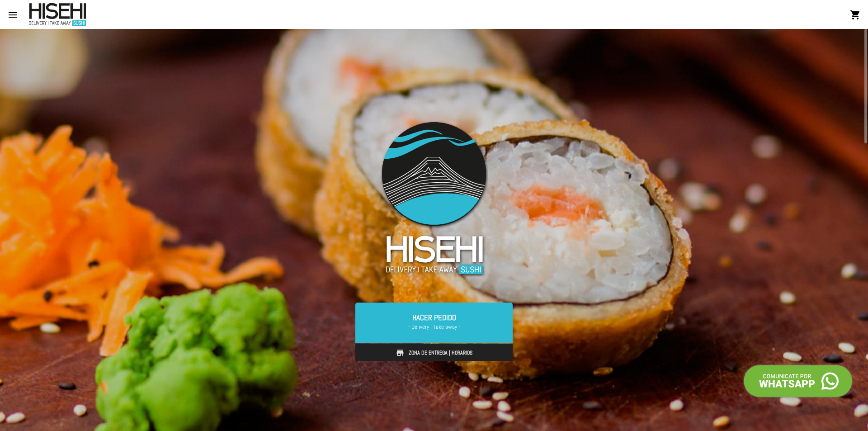 This screenshot has height=431, width=868. Describe the element at coordinates (855, 15) in the screenshot. I see `mat-icon: shopping_cart` at that location.